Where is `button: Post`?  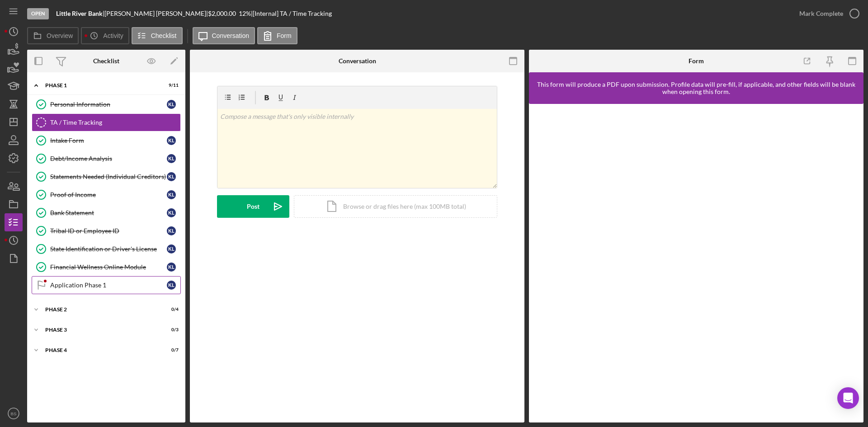 button: Post is located at coordinates (253, 206).